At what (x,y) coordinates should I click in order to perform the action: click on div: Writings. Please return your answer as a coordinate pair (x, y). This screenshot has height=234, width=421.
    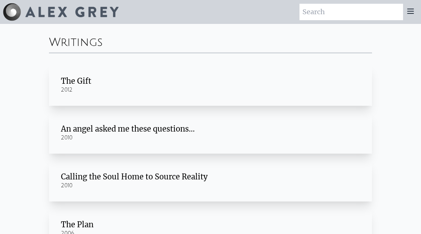
    Looking at the image, I should click on (211, 41).